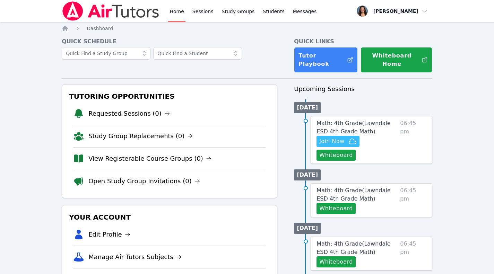  I want to click on h3: Upcoming Sessions, so click(363, 89).